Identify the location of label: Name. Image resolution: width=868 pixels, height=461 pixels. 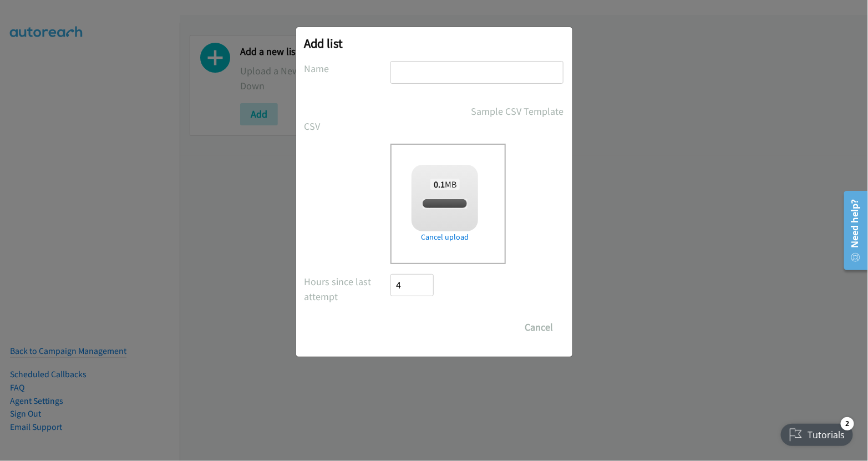
(348, 69).